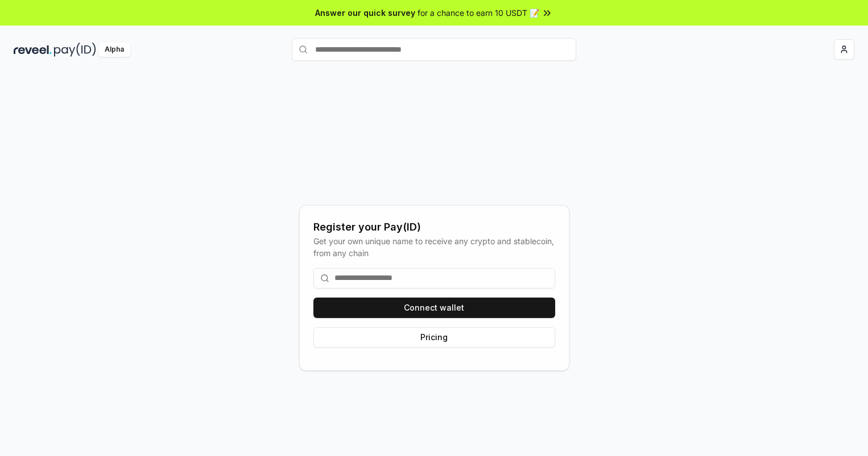  What do you see at coordinates (478, 13) in the screenshot?
I see `span: for a chance to earn 10 USDT 📝` at bounding box center [478, 13].